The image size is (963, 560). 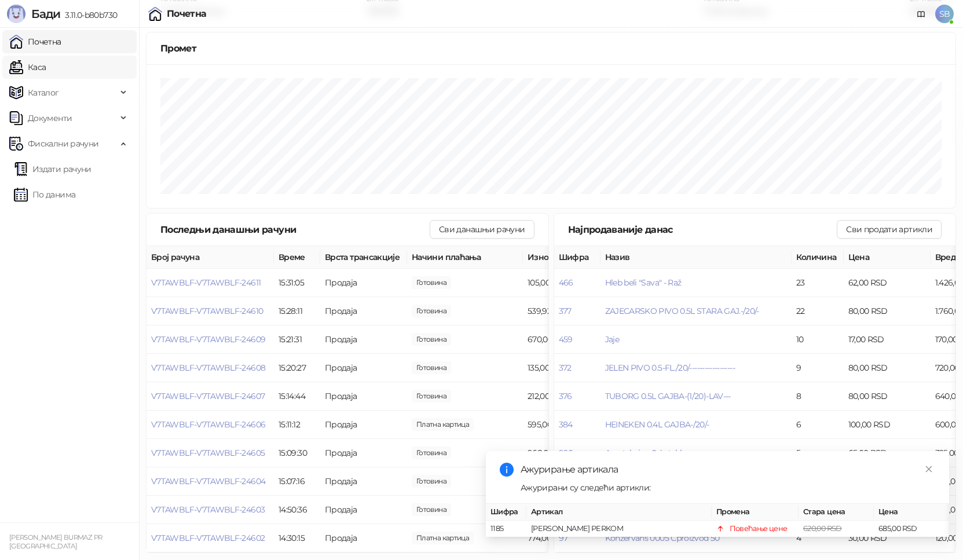 What do you see at coordinates (431, 396) in the screenshot?
I see `span: 212,00` at bounding box center [431, 396].